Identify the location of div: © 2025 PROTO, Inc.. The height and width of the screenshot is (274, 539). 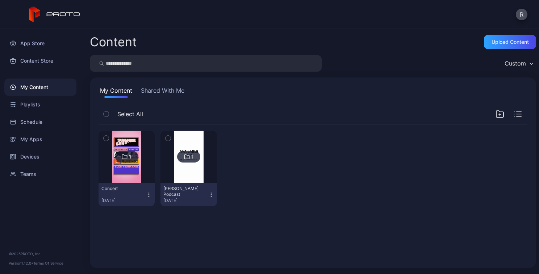
(40, 254).